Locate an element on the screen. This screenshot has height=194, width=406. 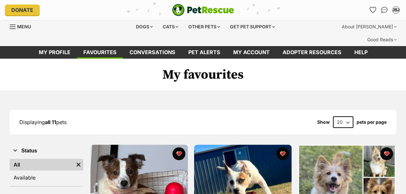
ul: Account quick links is located at coordinates (384, 10).